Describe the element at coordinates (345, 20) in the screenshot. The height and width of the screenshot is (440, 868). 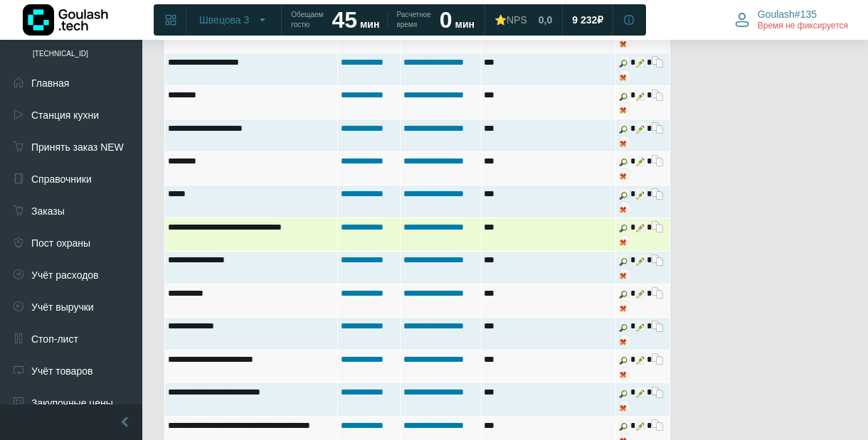
I see `strong: 45` at that location.